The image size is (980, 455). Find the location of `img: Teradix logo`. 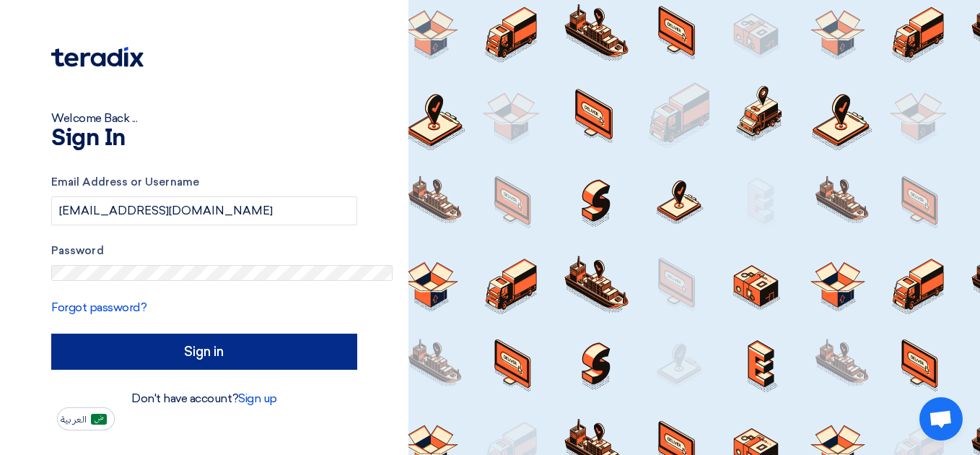

img: Teradix logo is located at coordinates (97, 57).